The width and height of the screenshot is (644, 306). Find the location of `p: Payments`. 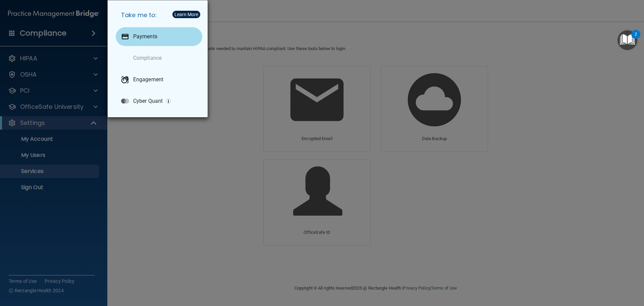

p: Payments is located at coordinates (145, 37).